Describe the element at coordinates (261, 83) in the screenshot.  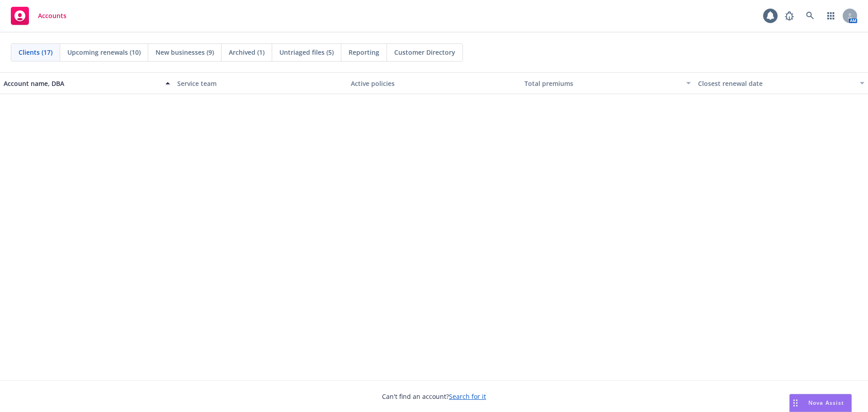
I see `button: Service team` at that location.